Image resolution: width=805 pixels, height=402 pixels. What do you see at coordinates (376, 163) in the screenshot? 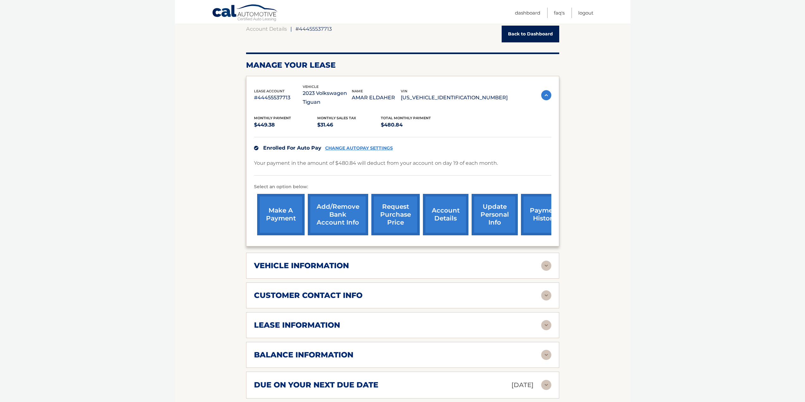
I see `p: Your payment in the amount of $480.84 will deduct from your account on day 19 of each month.` at bounding box center [376, 163].